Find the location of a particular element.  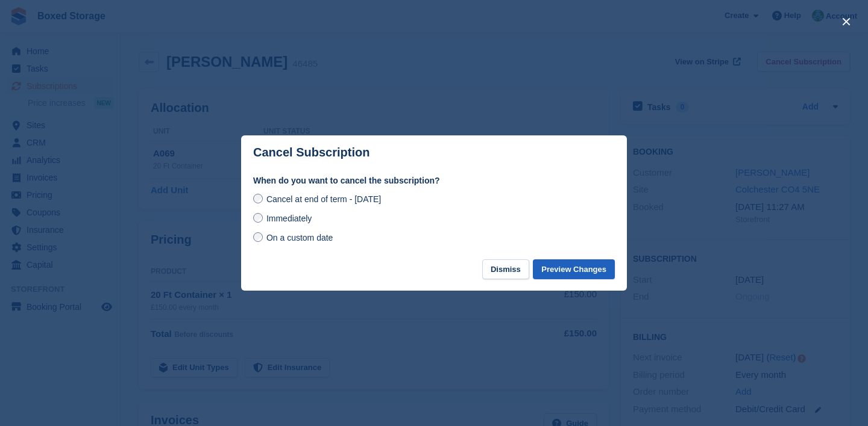

p: Cancel Subscription is located at coordinates (311, 152).